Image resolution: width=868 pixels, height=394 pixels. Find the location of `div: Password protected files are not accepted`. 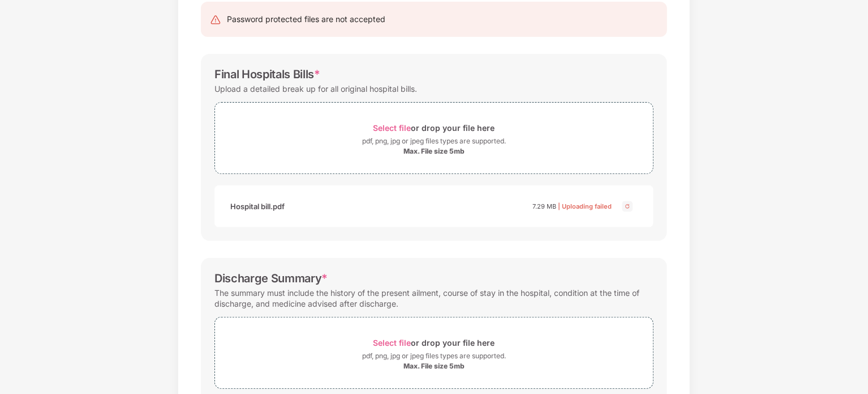

div: Password protected files are not accepted is located at coordinates (306, 19).